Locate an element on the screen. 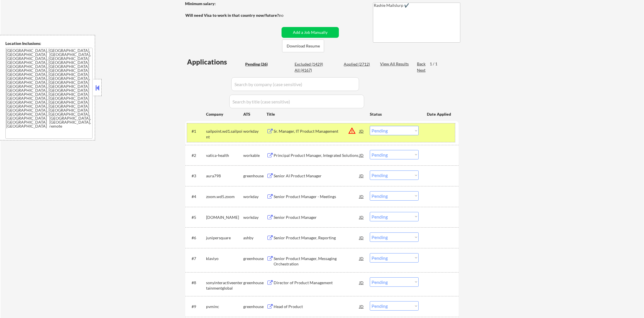 This screenshot has width=644, height=318. div: junipersquare is located at coordinates (224, 238).